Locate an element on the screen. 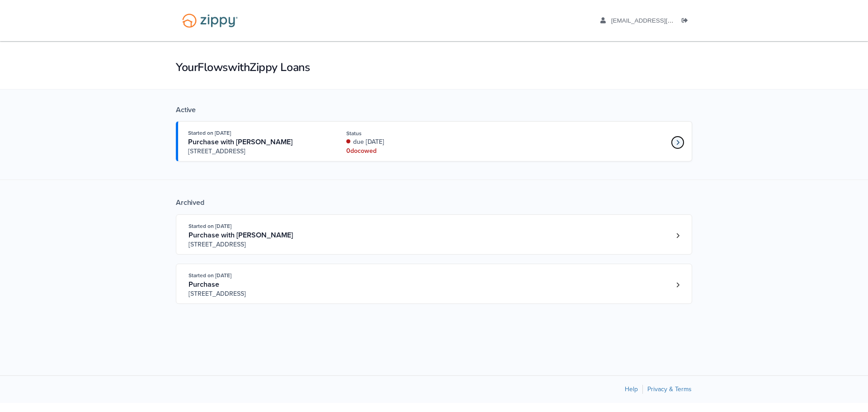 The height and width of the screenshot is (412, 868). div: Active is located at coordinates (434, 110).